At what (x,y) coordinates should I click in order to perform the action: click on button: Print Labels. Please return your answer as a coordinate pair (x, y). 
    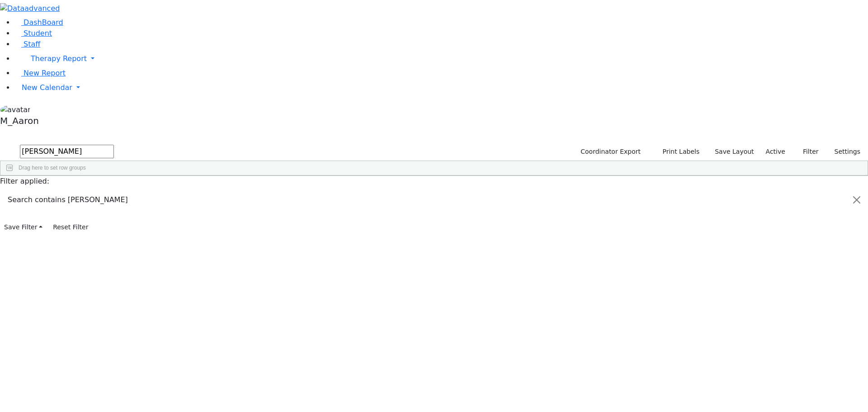
    Looking at the image, I should click on (677, 151).